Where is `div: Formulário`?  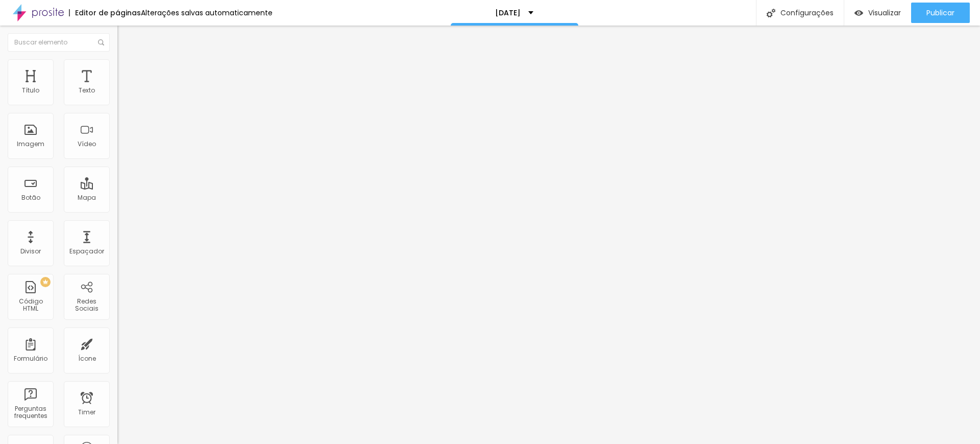
div: Formulário is located at coordinates (31, 359).